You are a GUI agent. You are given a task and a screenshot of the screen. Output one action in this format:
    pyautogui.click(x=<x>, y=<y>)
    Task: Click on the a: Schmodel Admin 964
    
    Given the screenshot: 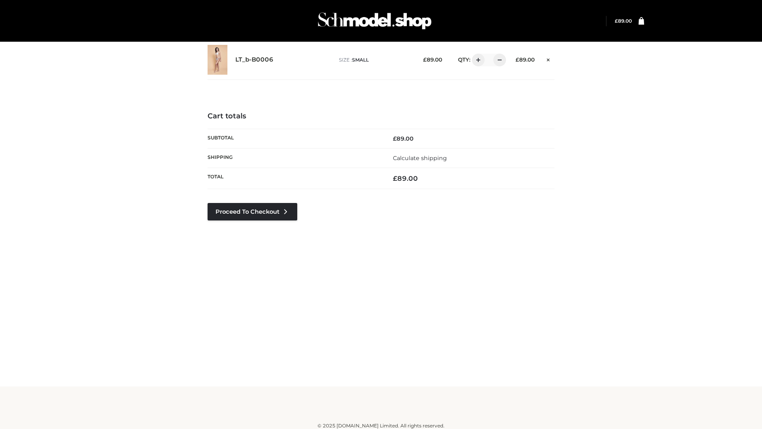 What is the action you would take?
    pyautogui.click(x=375, y=21)
    